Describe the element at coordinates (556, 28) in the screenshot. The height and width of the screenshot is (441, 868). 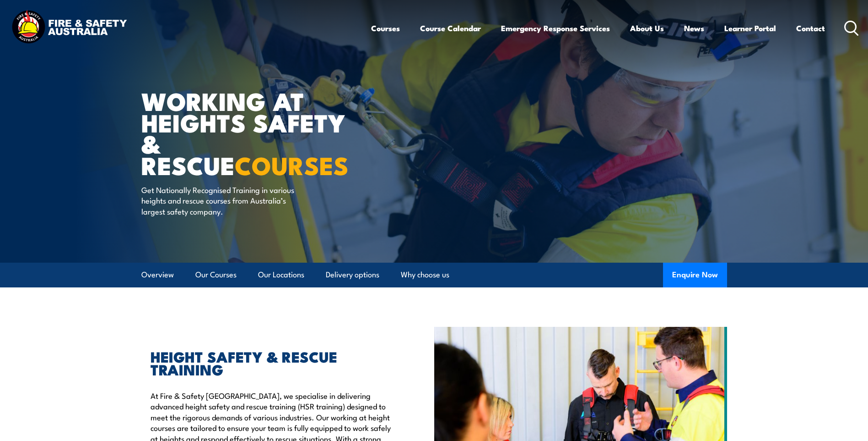
I see `a: Emergency Response Services` at that location.